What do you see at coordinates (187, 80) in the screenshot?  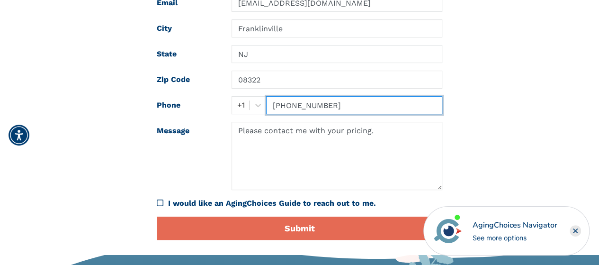 I see `label: Zip Code` at bounding box center [187, 80].